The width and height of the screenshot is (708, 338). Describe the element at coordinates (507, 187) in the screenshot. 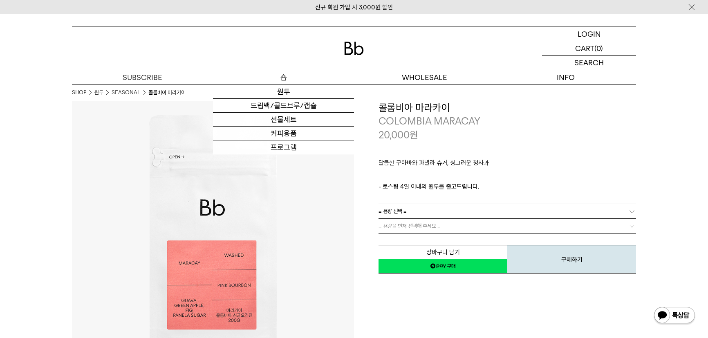

I see `p: - 로스팅 4일 이내의 원두를 출고드립니다.` at that location.